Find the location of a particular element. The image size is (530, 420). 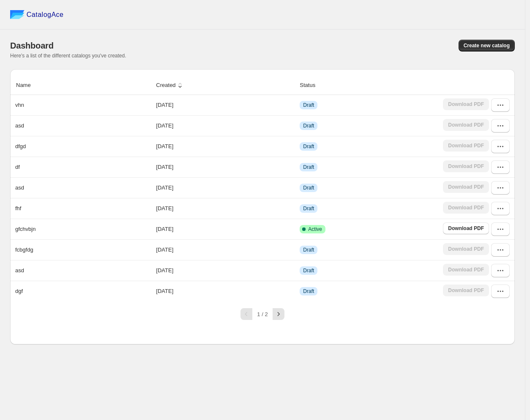

span: Download PDF is located at coordinates (465, 229).